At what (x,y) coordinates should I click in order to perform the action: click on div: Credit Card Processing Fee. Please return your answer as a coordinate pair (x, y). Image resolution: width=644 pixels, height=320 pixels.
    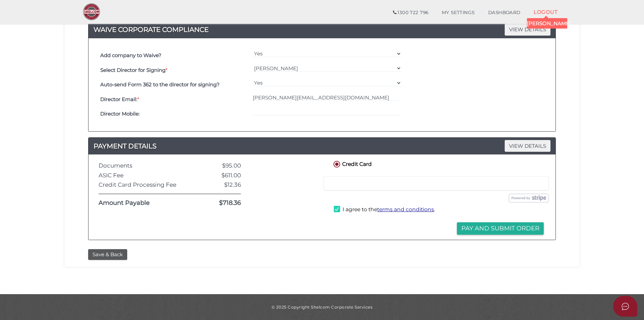
    Looking at the image, I should click on (143, 185).